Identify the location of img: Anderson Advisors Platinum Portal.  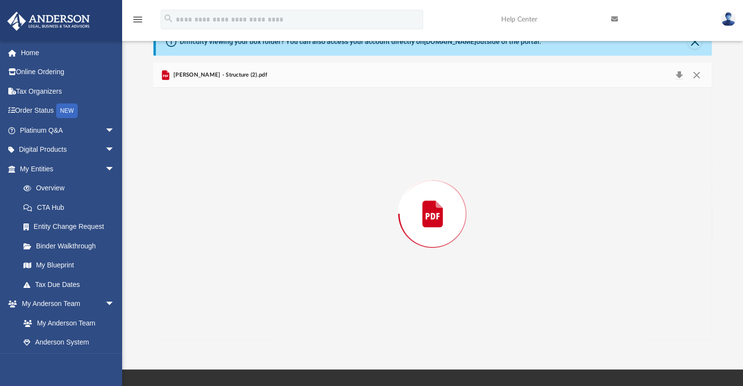
(48, 21).